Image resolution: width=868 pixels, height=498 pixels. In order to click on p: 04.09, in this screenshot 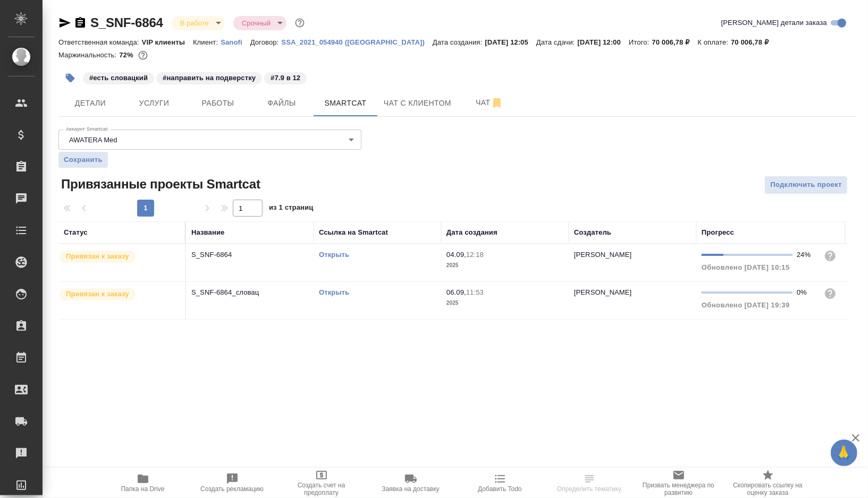, I will do `click(456, 255)`.